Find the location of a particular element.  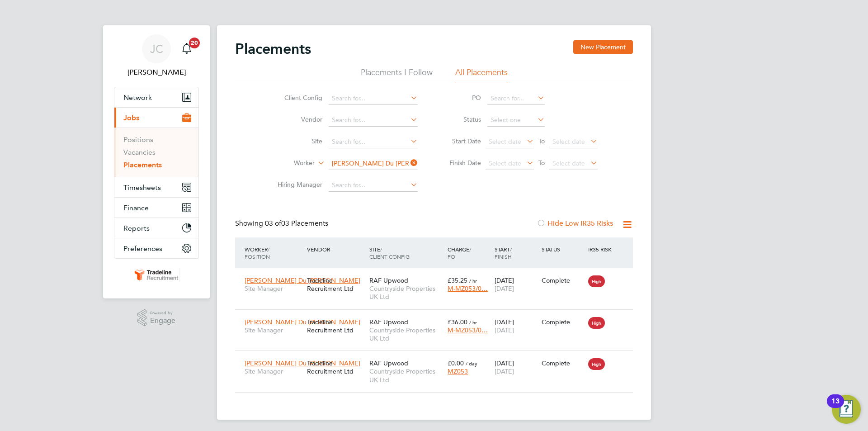

a: Vacancies is located at coordinates (140, 152).